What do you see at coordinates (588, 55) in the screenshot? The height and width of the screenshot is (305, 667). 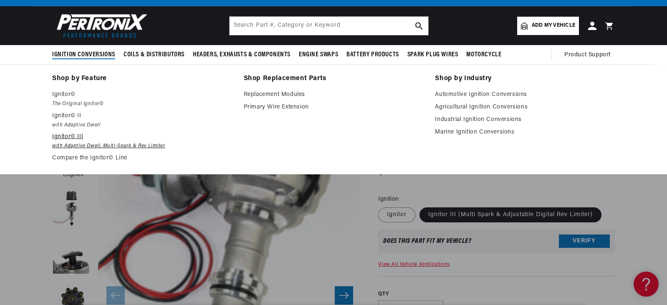 I see `span: Product Support` at bounding box center [588, 55].